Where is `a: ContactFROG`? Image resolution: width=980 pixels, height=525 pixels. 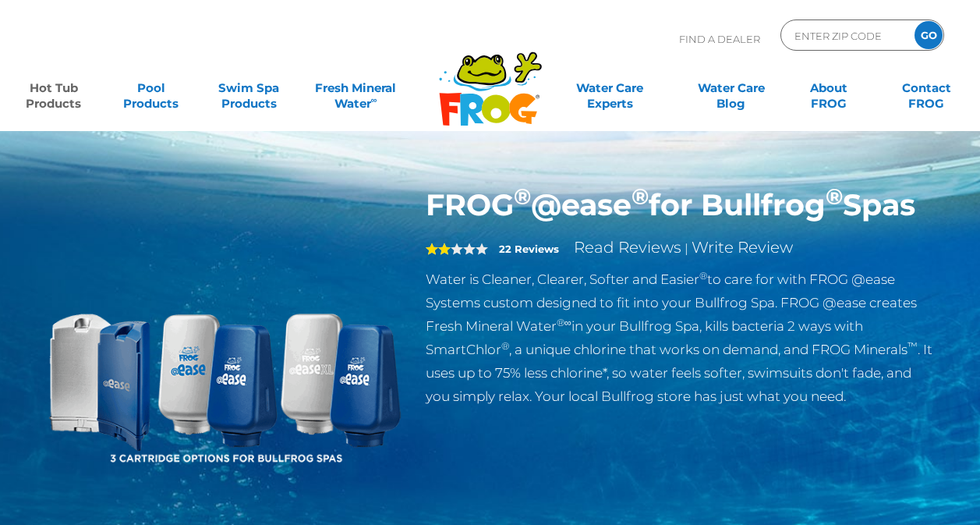 a: ContactFROG is located at coordinates (926, 88).